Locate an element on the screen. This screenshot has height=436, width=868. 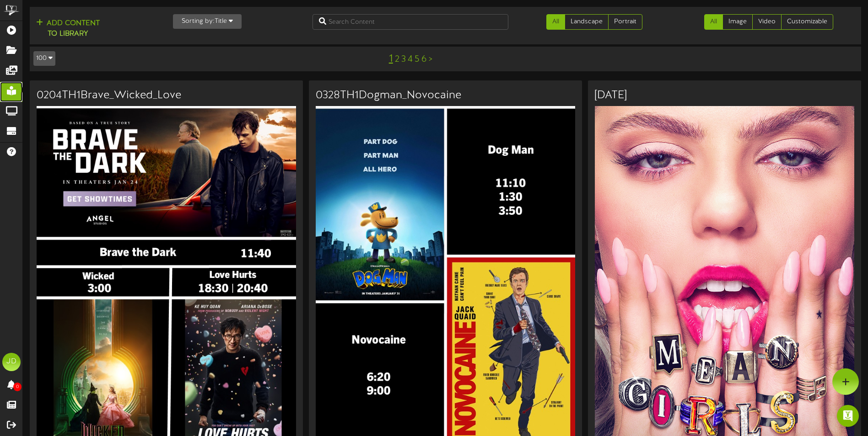
a: Landscape is located at coordinates (586, 22).